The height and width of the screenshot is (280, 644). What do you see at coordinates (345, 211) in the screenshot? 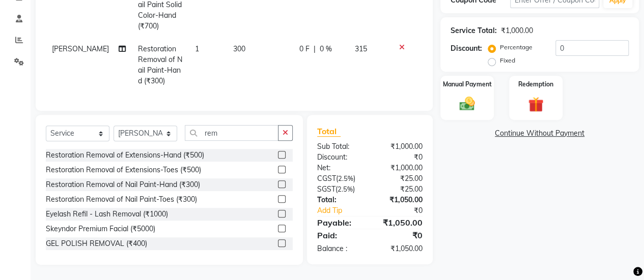
I see `a: Add Tip` at bounding box center [345, 211].